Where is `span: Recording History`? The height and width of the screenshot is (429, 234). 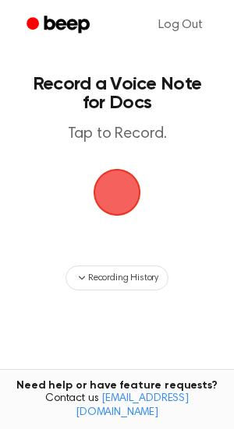
span: Recording History is located at coordinates (123, 278).